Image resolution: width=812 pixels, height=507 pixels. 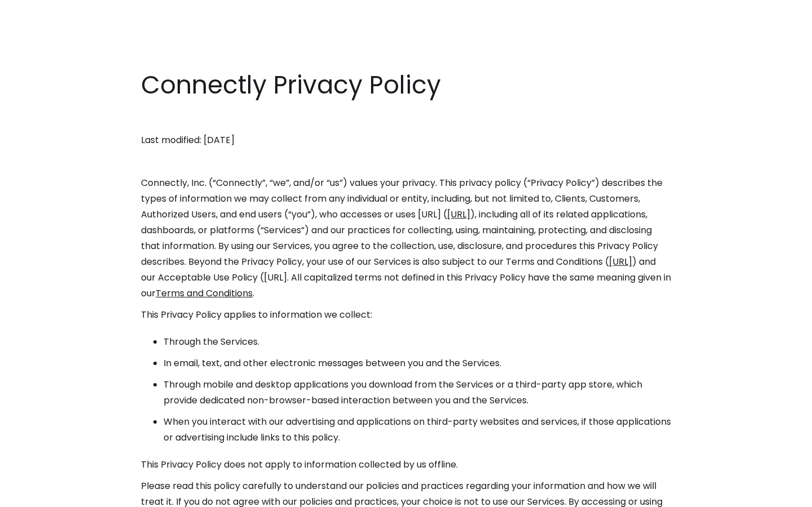 I want to click on li: When you interact with our advertising and applications on third-party websites and services, if ..., so click(x=417, y=430).